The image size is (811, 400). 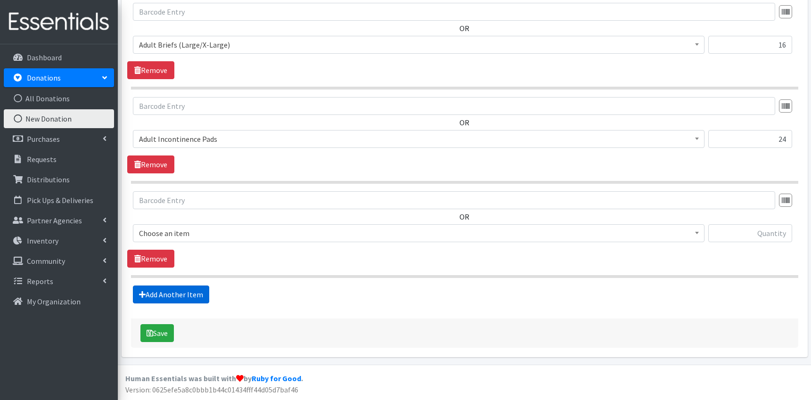 I want to click on a: All Donations, so click(x=59, y=98).